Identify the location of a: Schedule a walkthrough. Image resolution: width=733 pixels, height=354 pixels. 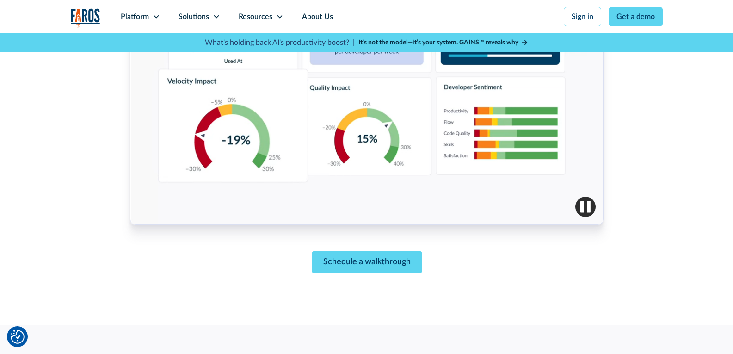
(366, 262).